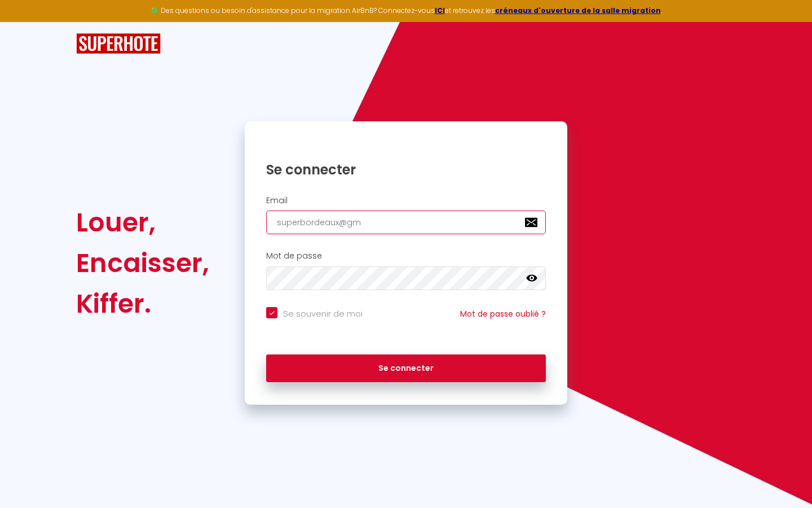 The image size is (812, 508). Describe the element at coordinates (406, 169) in the screenshot. I see `h1: Se connecter` at that location.